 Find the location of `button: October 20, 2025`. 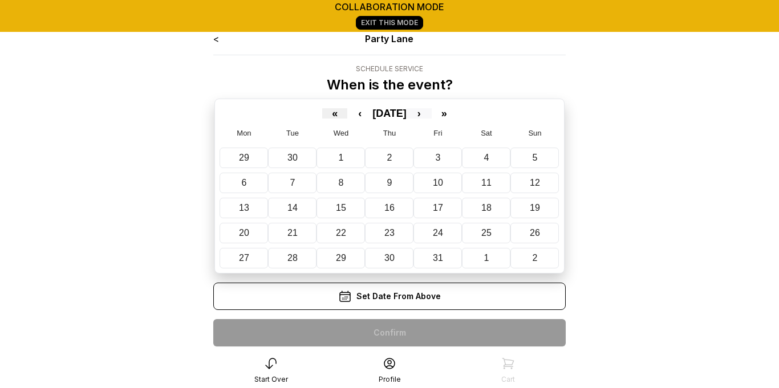

button: October 20, 2025 is located at coordinates (244, 233).